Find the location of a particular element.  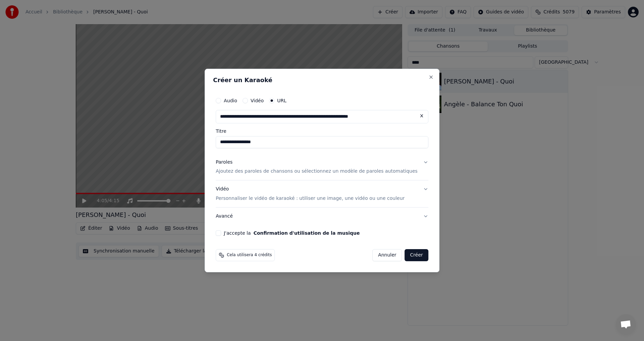

button: Annuler is located at coordinates (387, 255).